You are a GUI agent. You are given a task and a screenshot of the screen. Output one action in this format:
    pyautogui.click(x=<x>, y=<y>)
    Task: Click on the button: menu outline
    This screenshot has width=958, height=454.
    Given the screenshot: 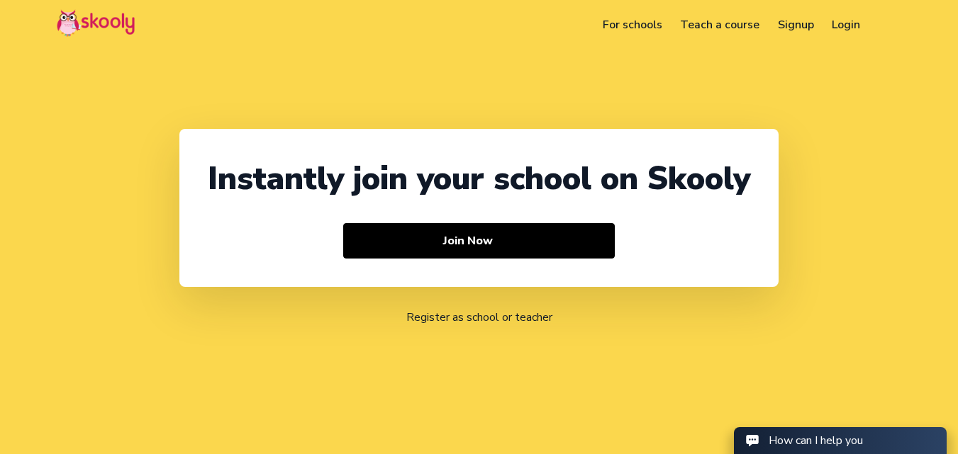 What is the action you would take?
    pyautogui.click(x=890, y=25)
    